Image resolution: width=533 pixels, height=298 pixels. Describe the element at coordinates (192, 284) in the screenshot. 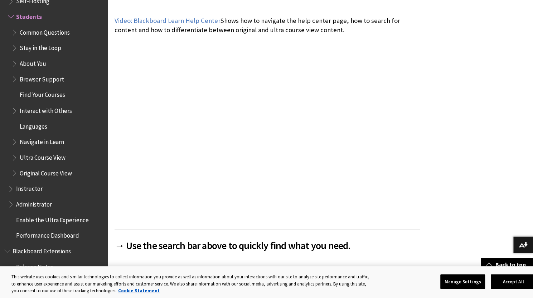

I see `div: This website uses cookies and similar technologies to collect information you provide as well as ...` at that location.